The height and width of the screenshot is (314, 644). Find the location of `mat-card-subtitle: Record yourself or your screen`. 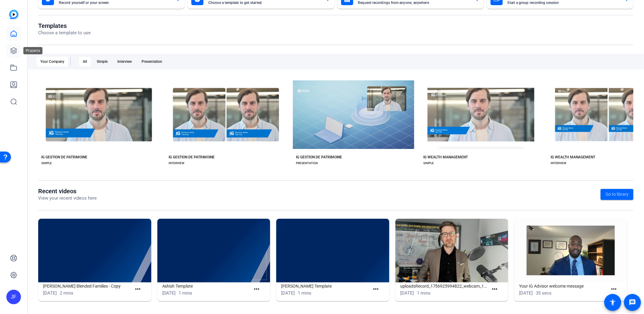

mat-card-subtitle: Record yourself or your screen is located at coordinates (115, 2).